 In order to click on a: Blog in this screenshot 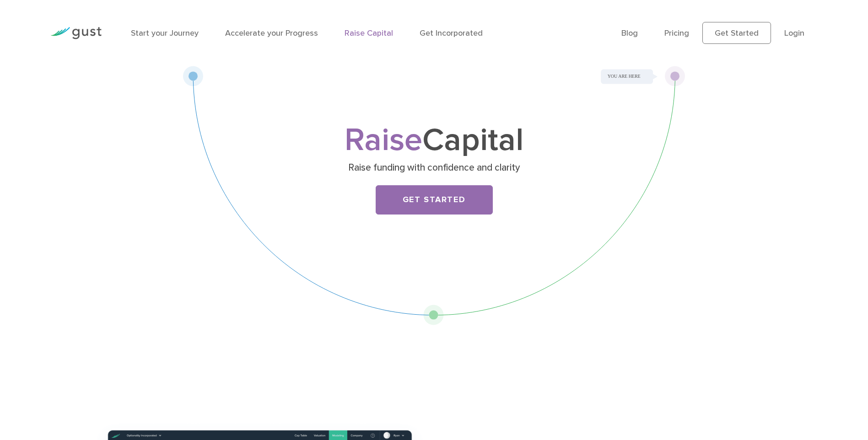, I will do `click(630, 33)`.